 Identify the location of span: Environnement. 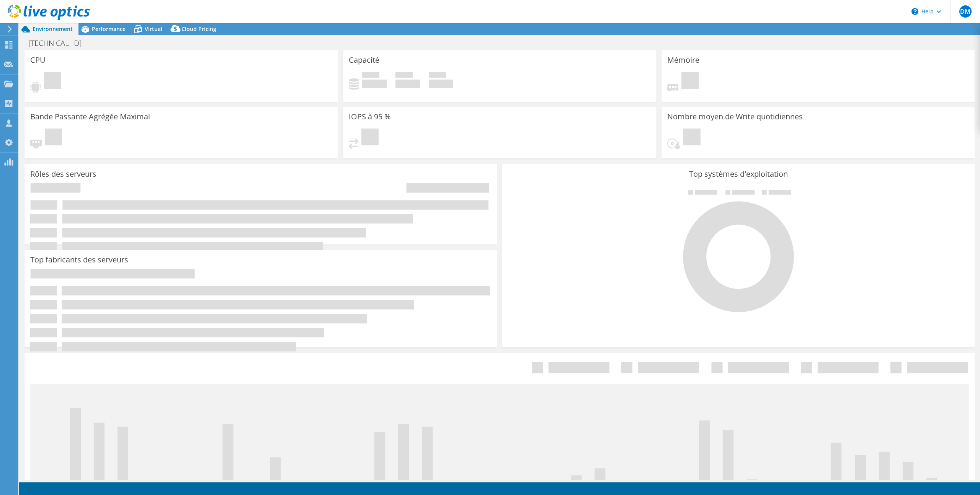
(53, 29).